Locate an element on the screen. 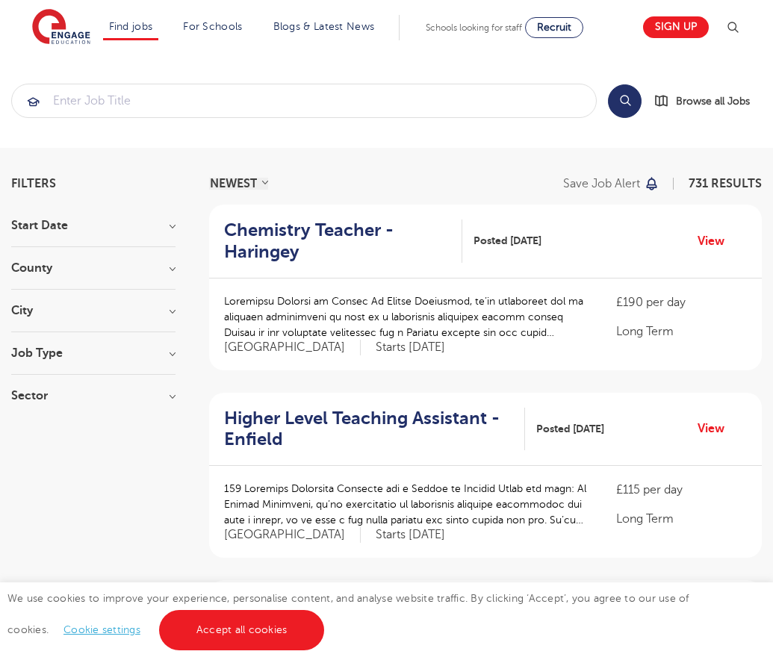  p: £190 per day is located at coordinates (681, 302).